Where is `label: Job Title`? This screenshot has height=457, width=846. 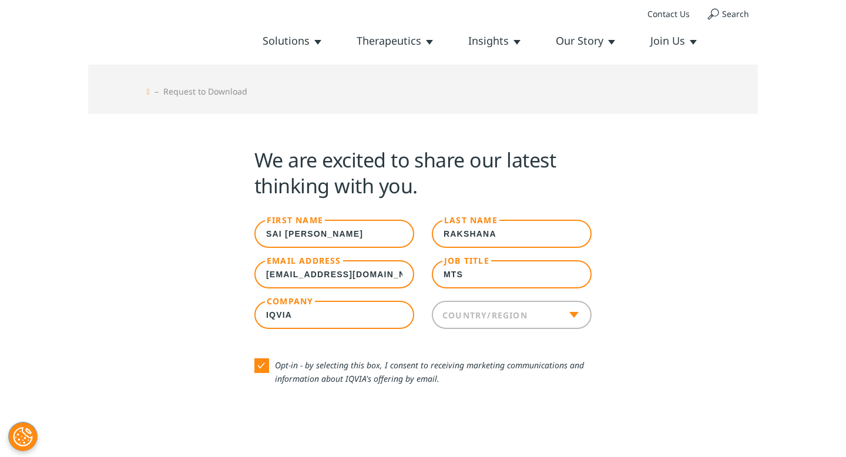 label: Job Title is located at coordinates (466, 260).